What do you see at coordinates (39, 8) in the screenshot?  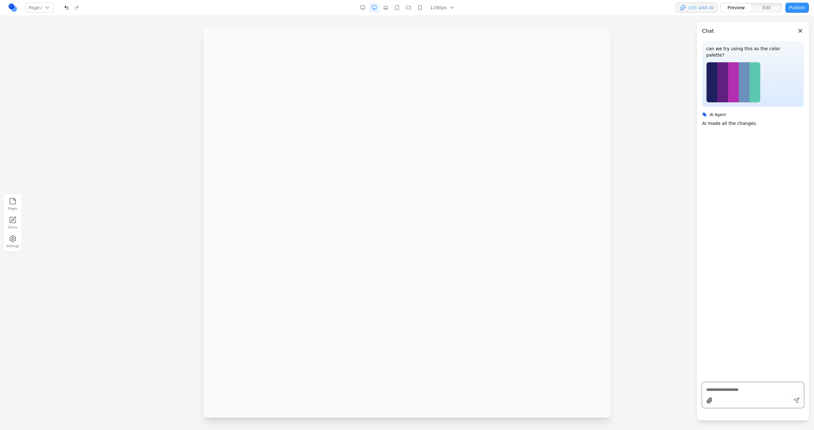 I see `button: Page:/` at bounding box center [39, 8].